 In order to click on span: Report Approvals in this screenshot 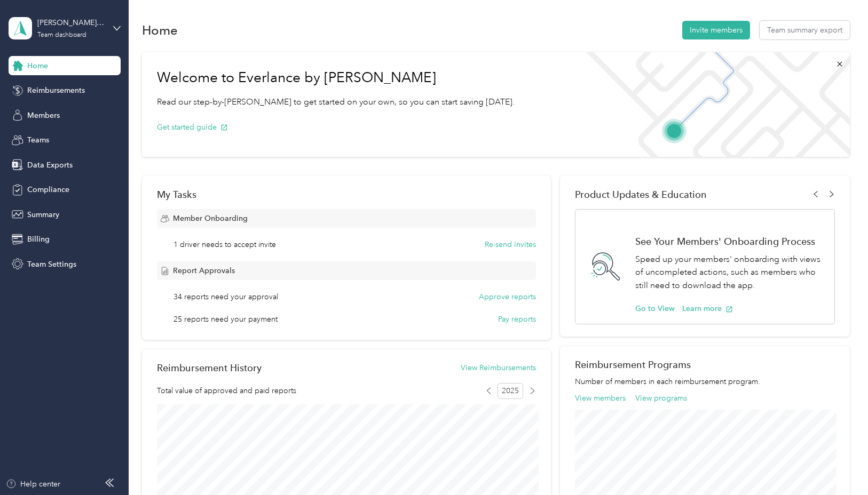, I will do `click(204, 270)`.